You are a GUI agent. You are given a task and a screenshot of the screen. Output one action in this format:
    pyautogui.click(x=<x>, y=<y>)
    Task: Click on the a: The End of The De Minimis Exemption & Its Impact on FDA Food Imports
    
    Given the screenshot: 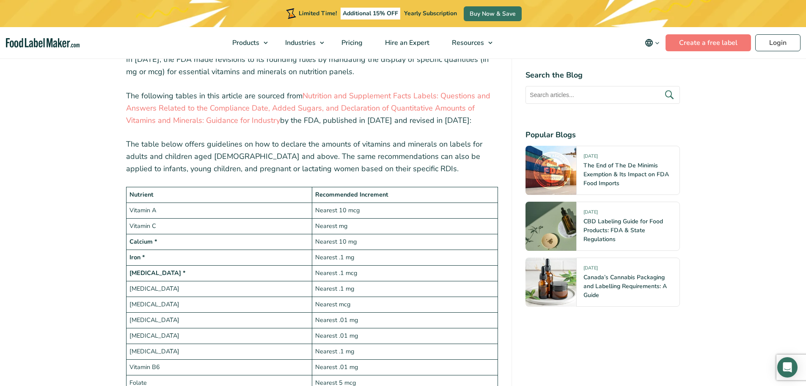 What is the action you would take?
    pyautogui.click(x=626, y=174)
    